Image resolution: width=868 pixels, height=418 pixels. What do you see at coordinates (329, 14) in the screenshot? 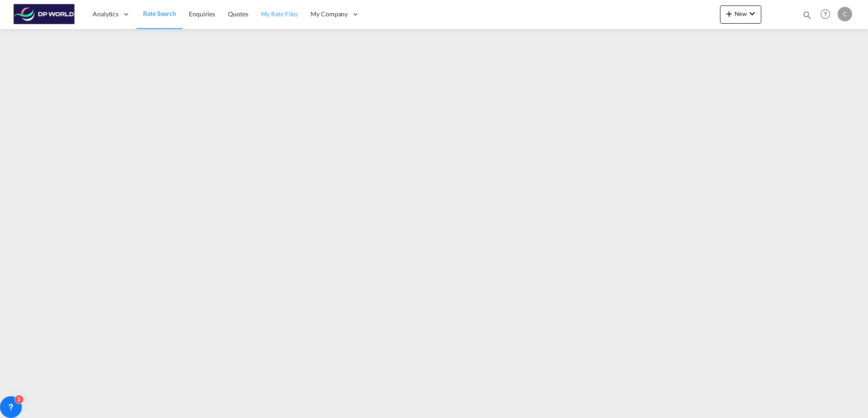
I see `span: My Company` at bounding box center [329, 14].